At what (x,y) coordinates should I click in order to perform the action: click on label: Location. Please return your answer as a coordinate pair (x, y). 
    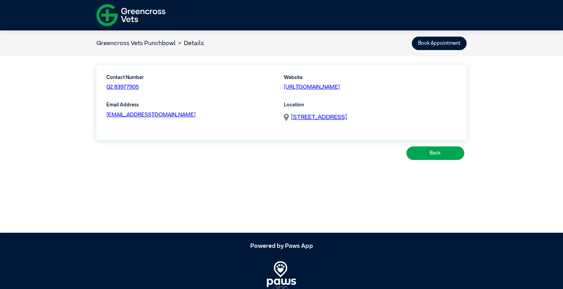
    Looking at the image, I should click on (370, 105).